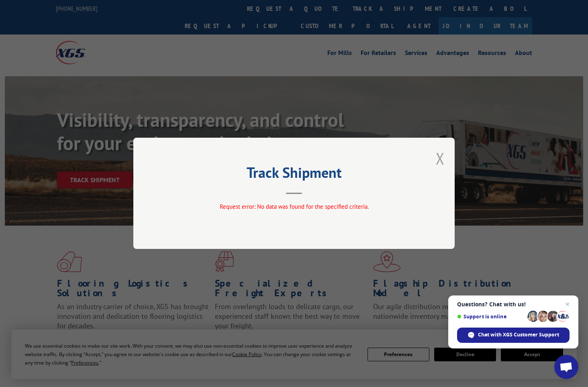 This screenshot has height=387, width=588. What do you see at coordinates (514, 304) in the screenshot?
I see `span: Questions? Chat with us!` at bounding box center [514, 304].